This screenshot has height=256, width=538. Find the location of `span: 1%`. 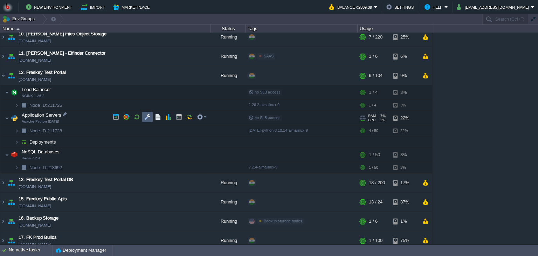

span: 1% is located at coordinates (382, 120).